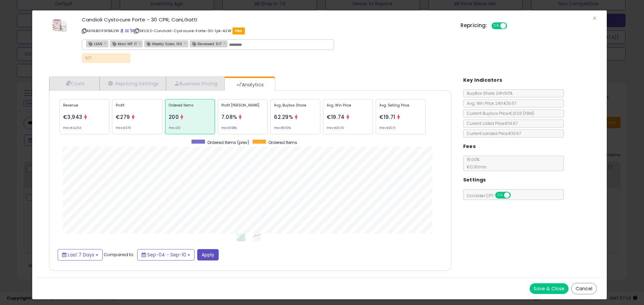 The image size is (644, 305). I want to click on a: All offer listings, so click(127, 31).